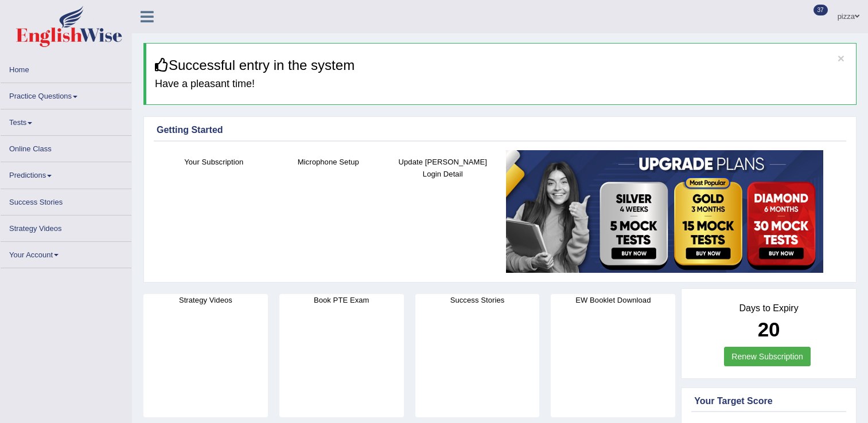  What do you see at coordinates (769, 329) in the screenshot?
I see `b: 20` at bounding box center [769, 329].